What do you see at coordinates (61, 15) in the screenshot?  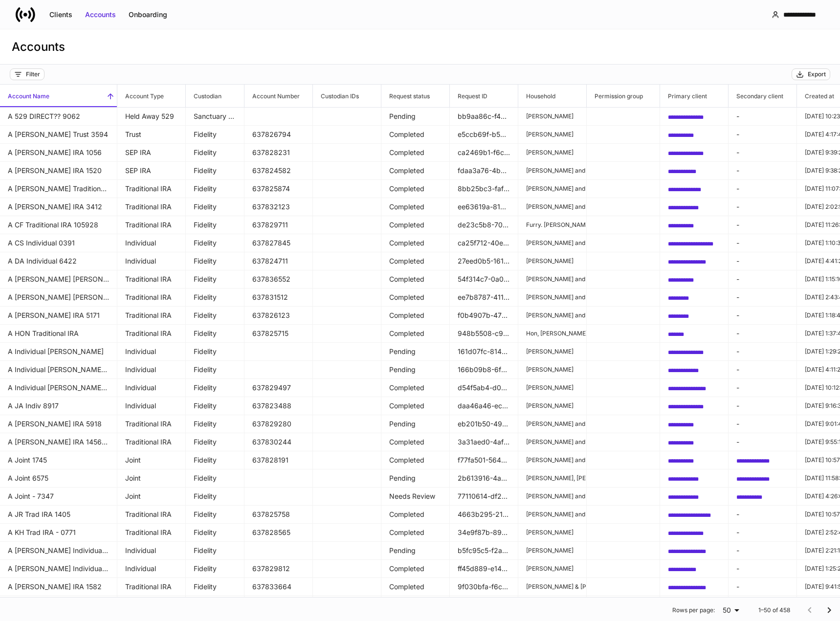 I see `div: Clients` at bounding box center [61, 15].